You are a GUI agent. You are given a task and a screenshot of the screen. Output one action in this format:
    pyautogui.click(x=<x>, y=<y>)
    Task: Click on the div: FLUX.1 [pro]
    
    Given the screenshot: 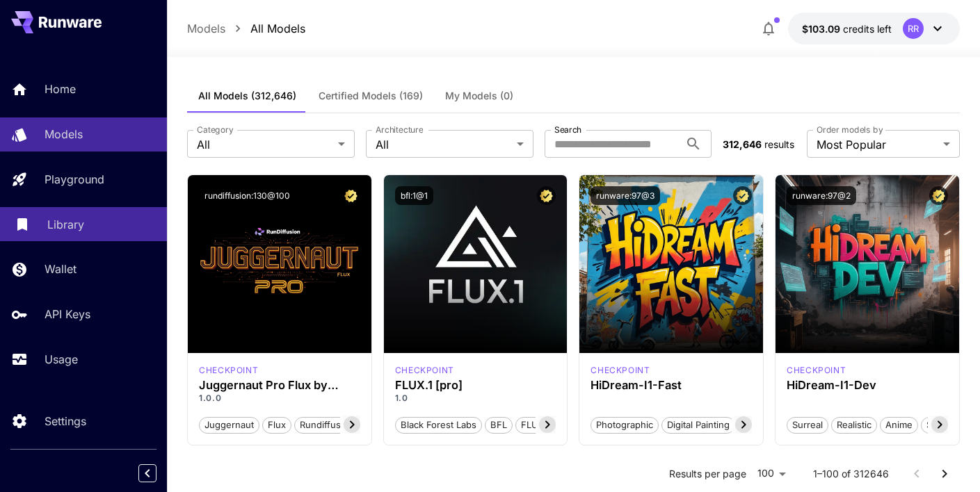 What is the action you would take?
    pyautogui.click(x=476, y=385)
    